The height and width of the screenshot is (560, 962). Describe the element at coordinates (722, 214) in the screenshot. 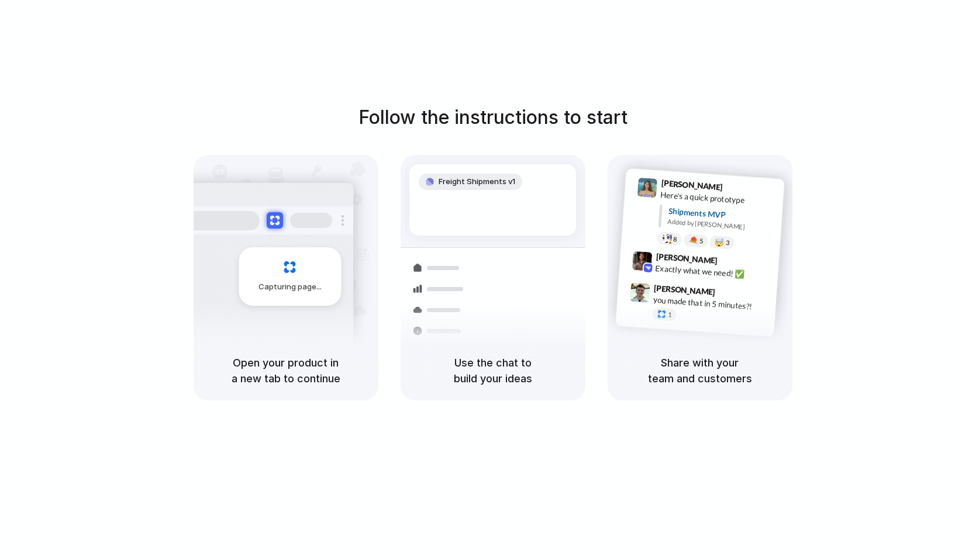

I see `div: Shipments MVP` at that location.